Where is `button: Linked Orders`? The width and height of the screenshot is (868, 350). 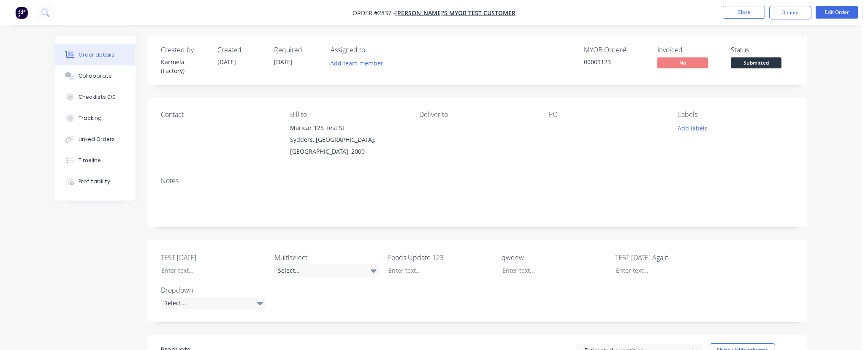 button: Linked Orders is located at coordinates (96, 139).